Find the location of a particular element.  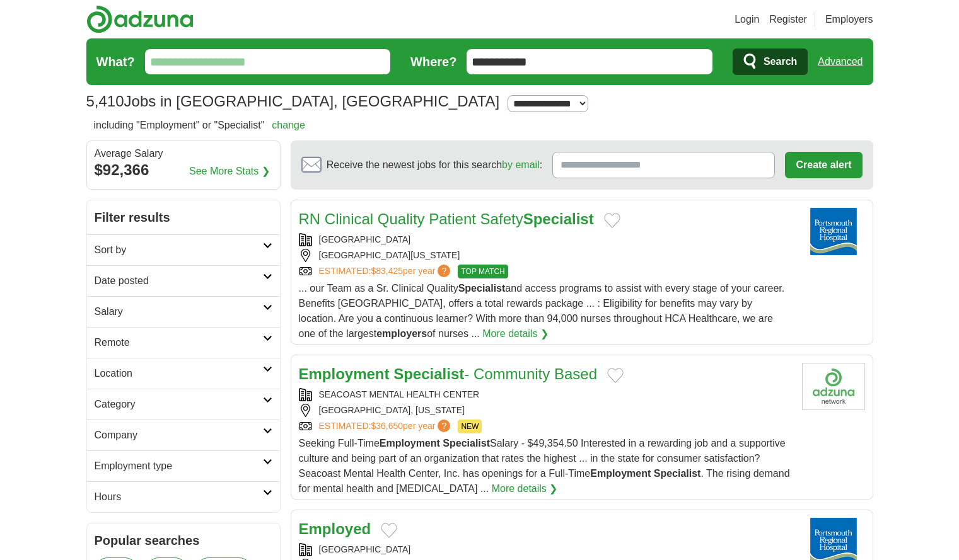

div: SEACOAST MENTAL HEALTH CENTER is located at coordinates (546, 394).